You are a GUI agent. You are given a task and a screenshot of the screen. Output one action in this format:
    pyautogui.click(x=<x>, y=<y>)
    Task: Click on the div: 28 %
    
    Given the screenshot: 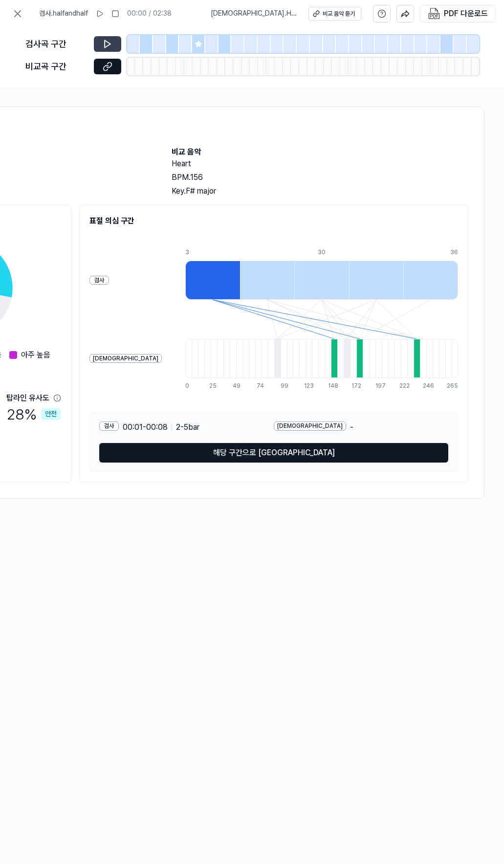 What is the action you would take?
    pyautogui.click(x=34, y=414)
    